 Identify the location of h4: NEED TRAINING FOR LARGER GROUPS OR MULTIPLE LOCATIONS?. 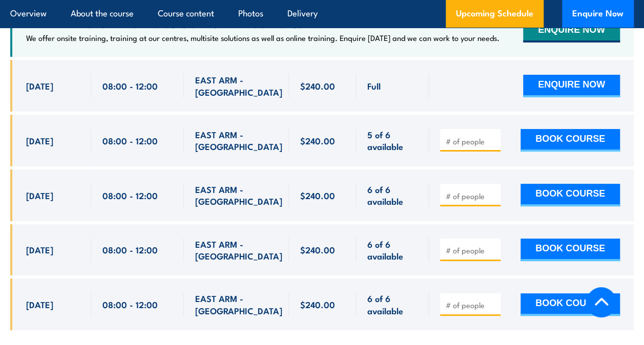
(263, 25).